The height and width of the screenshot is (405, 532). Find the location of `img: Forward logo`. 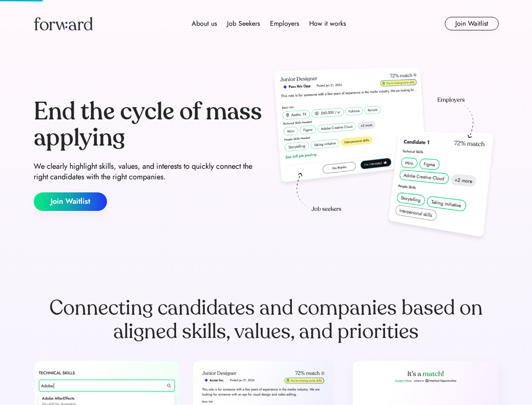

img: Forward logo is located at coordinates (63, 24).